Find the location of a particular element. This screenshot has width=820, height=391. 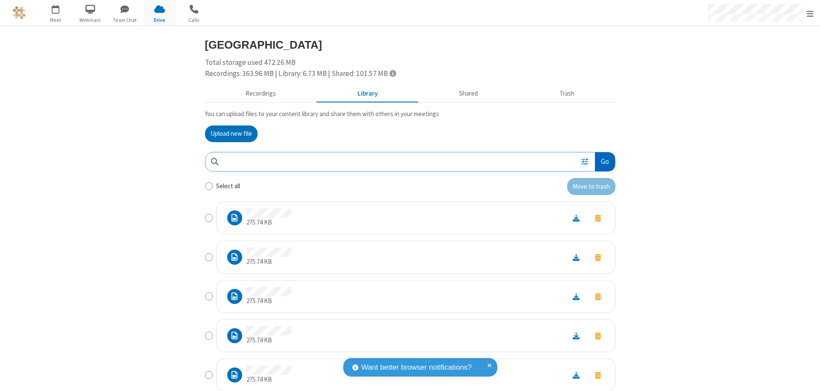

span: Meet is located at coordinates (56, 20).